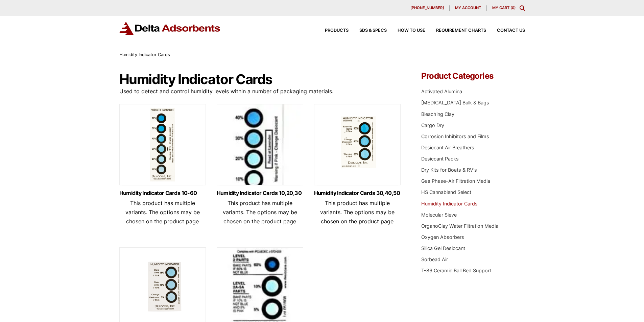 This screenshot has width=644, height=322. What do you see at coordinates (461, 30) in the screenshot?
I see `span: Requirement Charts` at bounding box center [461, 30].